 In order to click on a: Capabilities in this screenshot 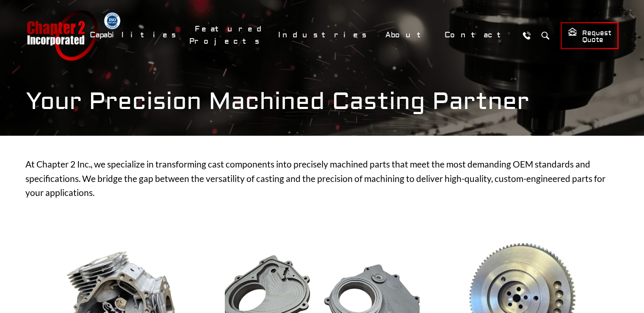, I will do `click(134, 35)`.